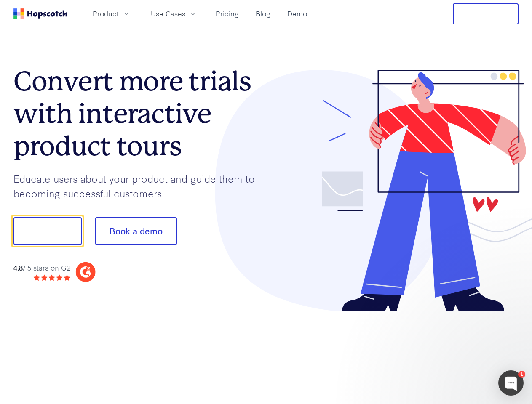  What do you see at coordinates (263, 13) in the screenshot?
I see `a: Blog` at bounding box center [263, 13].